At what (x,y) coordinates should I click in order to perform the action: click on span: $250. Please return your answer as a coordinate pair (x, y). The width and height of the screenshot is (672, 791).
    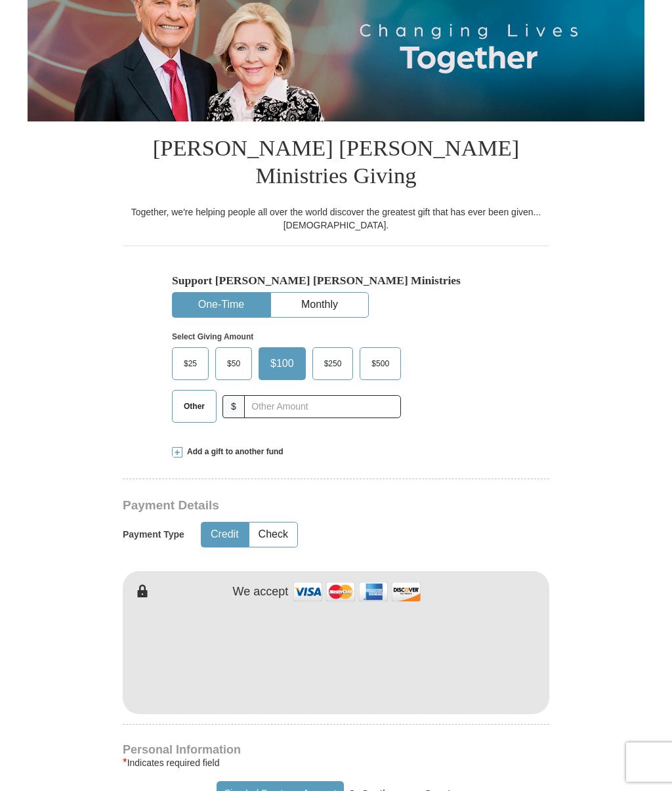
    Looking at the image, I should click on (333, 364).